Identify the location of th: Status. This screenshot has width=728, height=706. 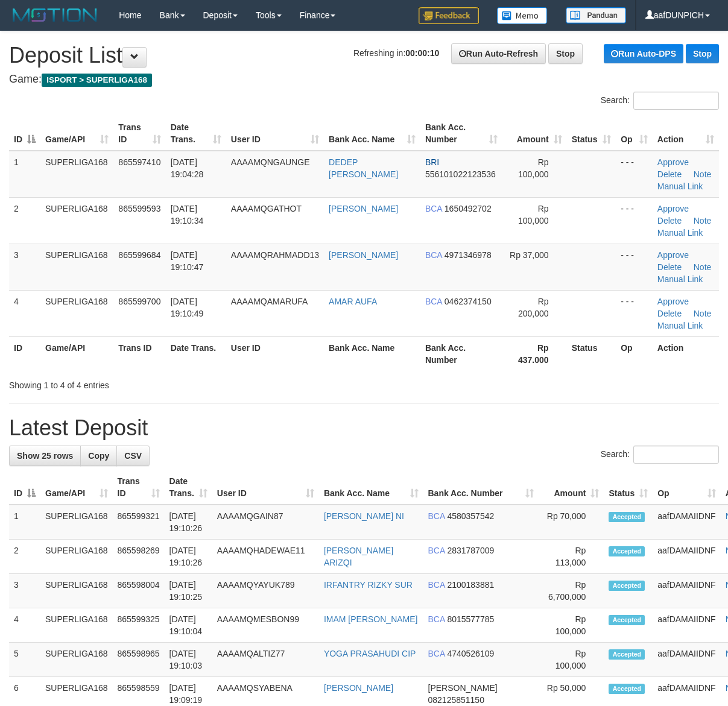
(592, 353).